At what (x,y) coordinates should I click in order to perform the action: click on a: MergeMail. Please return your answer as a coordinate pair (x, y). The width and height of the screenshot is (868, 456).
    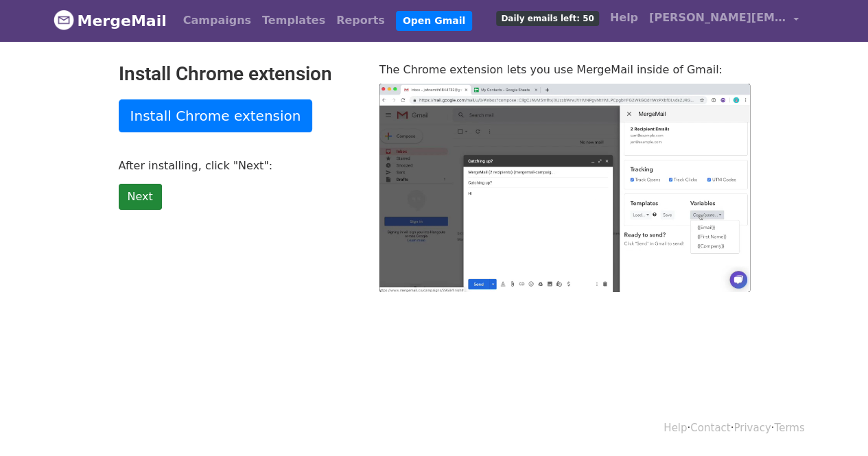
    Looking at the image, I should click on (110, 21).